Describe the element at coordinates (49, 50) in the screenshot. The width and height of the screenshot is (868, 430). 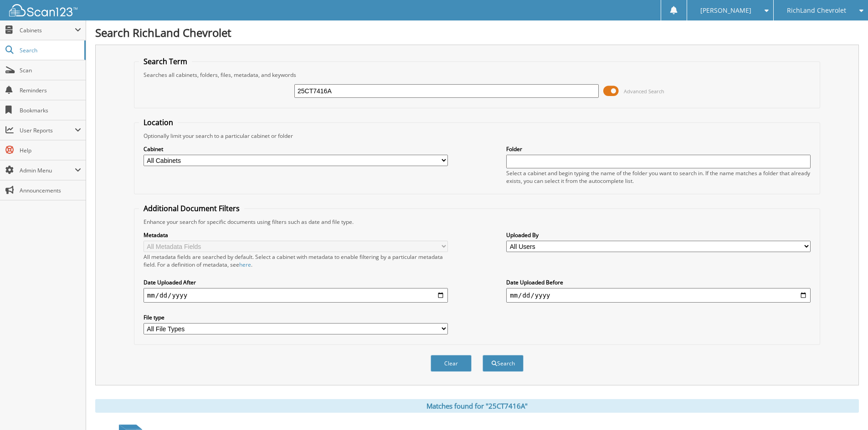
I see `span: Search` at that location.